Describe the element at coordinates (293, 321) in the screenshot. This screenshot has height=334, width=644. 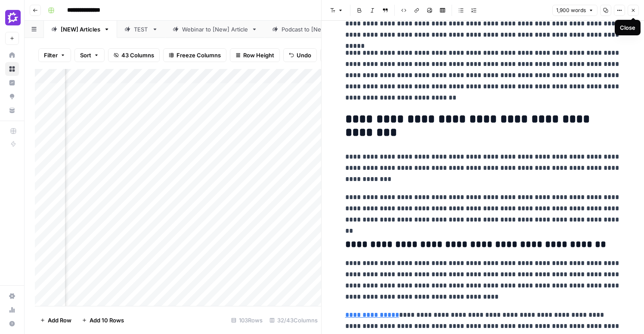
I see `div: 32/43 Columns` at that location.